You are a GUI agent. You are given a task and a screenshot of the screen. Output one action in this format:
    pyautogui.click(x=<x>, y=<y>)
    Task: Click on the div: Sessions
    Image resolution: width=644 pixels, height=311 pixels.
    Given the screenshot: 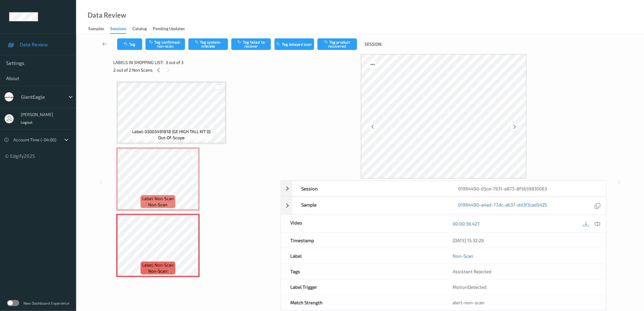 What is the action you would take?
    pyautogui.click(x=118, y=30)
    